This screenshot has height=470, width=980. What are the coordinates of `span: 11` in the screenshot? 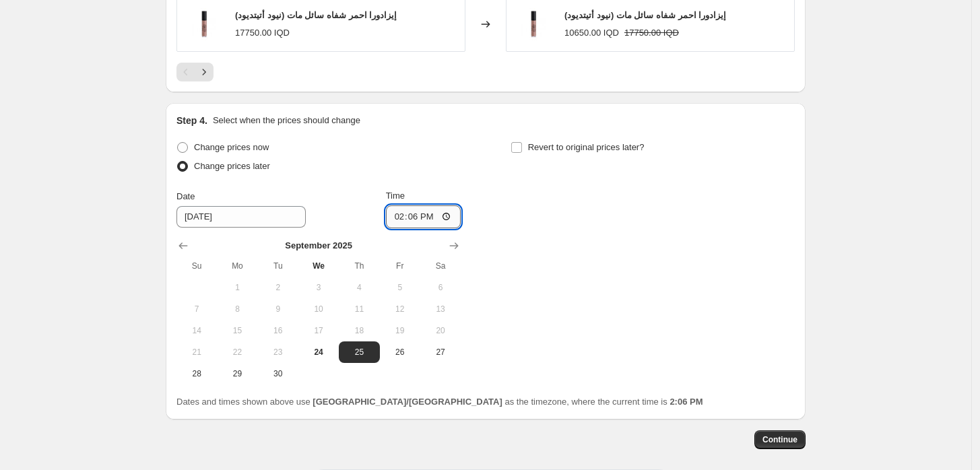 It's located at (359, 309).